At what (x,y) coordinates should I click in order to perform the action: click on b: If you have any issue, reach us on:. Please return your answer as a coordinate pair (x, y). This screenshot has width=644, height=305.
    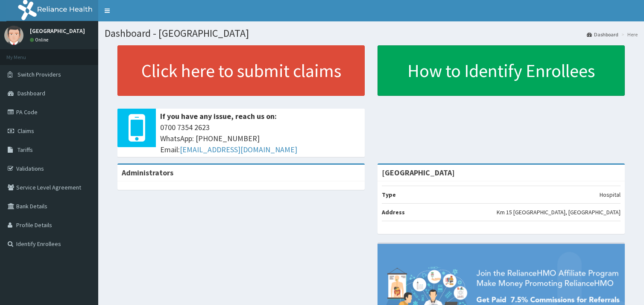
    Looking at the image, I should click on (218, 116).